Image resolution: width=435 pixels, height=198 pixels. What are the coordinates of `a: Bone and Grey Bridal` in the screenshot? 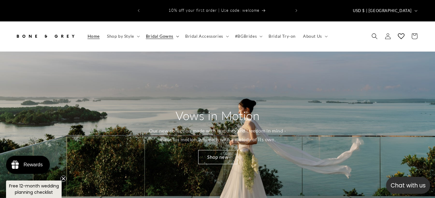 It's located at (45, 36).